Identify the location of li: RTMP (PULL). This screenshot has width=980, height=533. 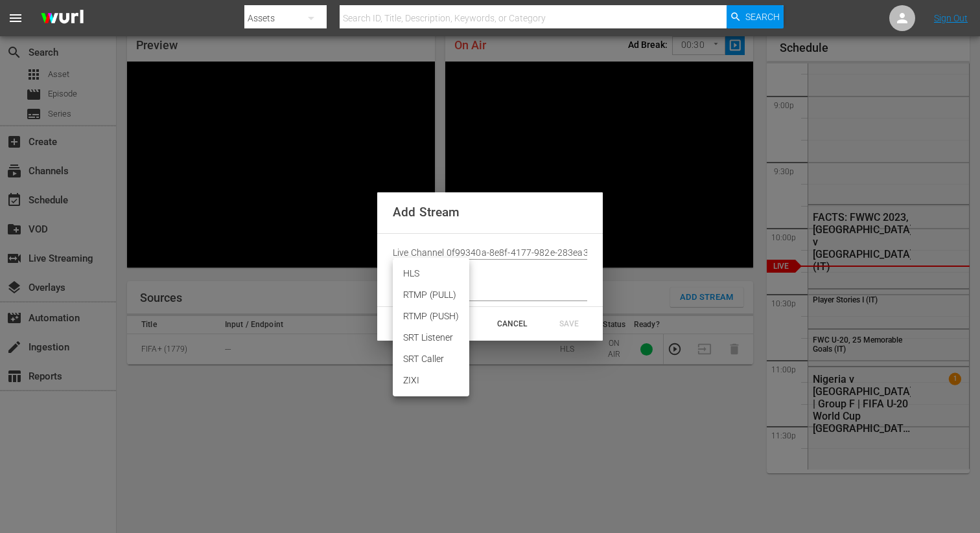
(431, 295).